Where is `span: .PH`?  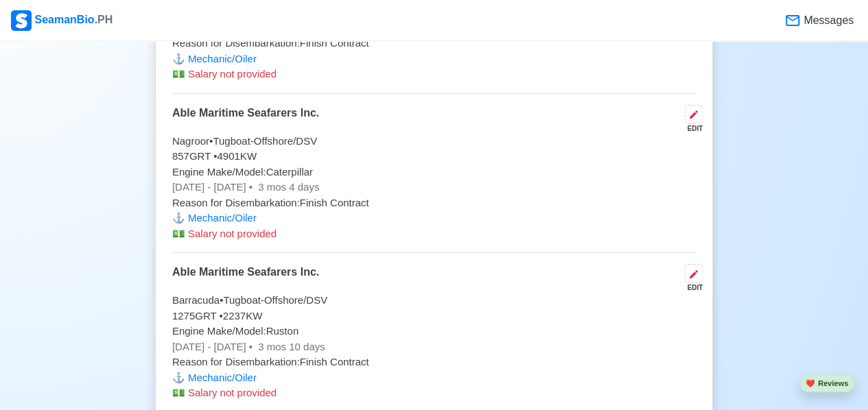
span: .PH is located at coordinates (104, 19).